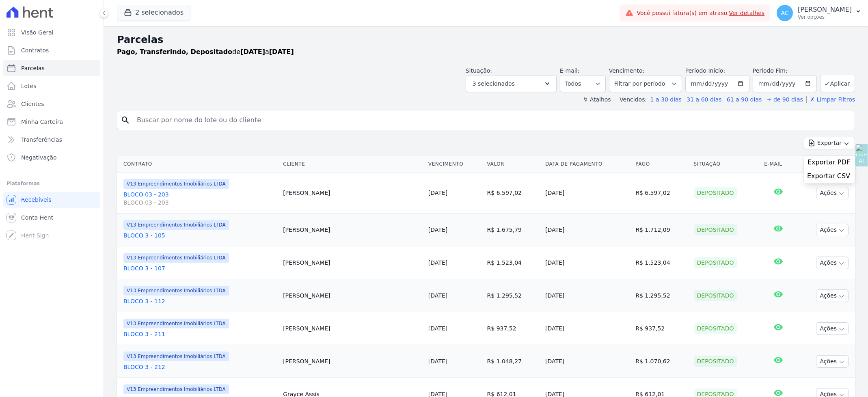 This screenshot has width=868, height=397. What do you see at coordinates (486, 40) in the screenshot?
I see `h2: Parcelas` at bounding box center [486, 40].